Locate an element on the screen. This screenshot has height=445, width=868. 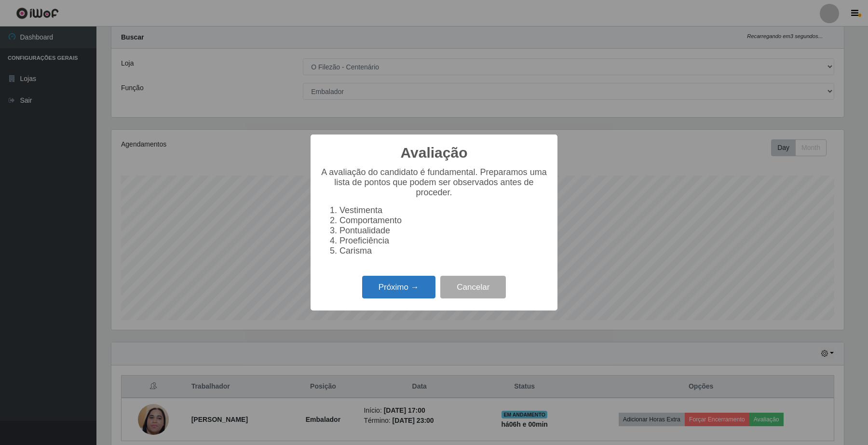
li: Vestimenta is located at coordinates (443, 210).